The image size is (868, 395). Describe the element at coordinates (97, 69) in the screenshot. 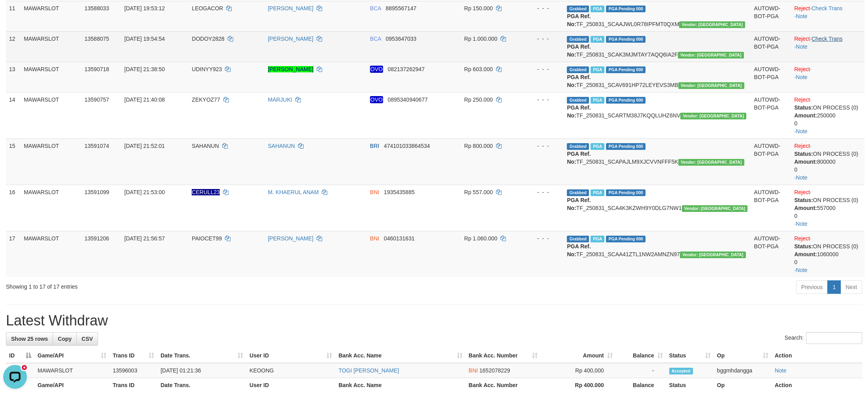

I see `span: 13590718` at that location.